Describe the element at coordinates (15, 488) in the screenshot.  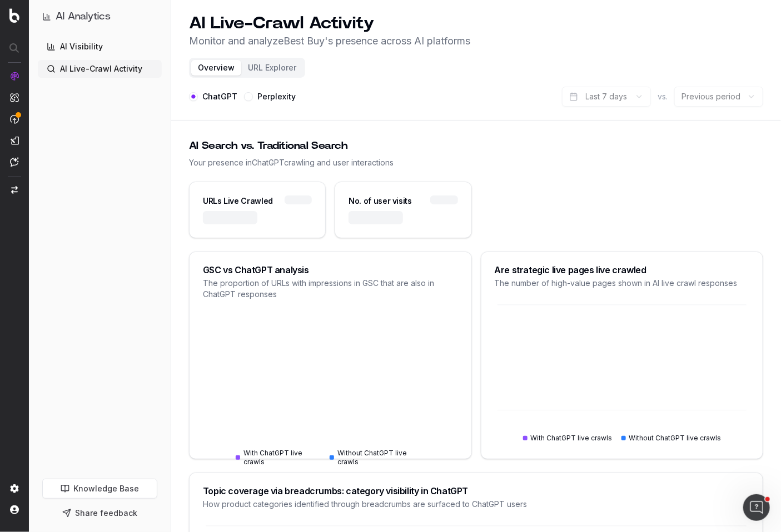
I see `img: Setting` at that location.